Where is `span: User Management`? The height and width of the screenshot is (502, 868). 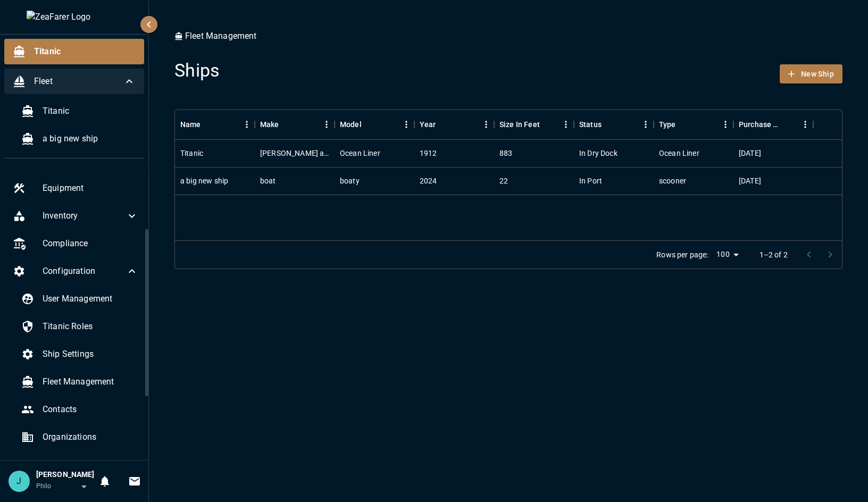 span: User Management is located at coordinates (90, 299).